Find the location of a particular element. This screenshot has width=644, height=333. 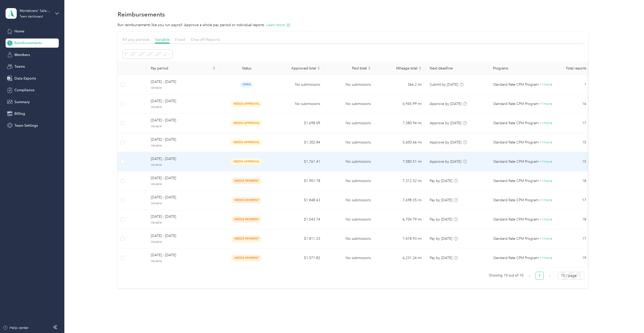

span: Pay period is located at coordinates (181, 68).